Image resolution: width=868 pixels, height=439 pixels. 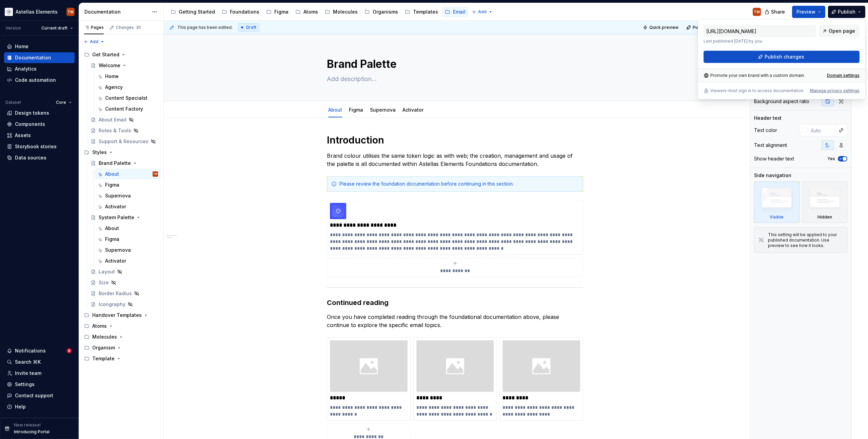 What do you see at coordinates (20, 407) in the screenshot?
I see `div: Help` at bounding box center [20, 407].